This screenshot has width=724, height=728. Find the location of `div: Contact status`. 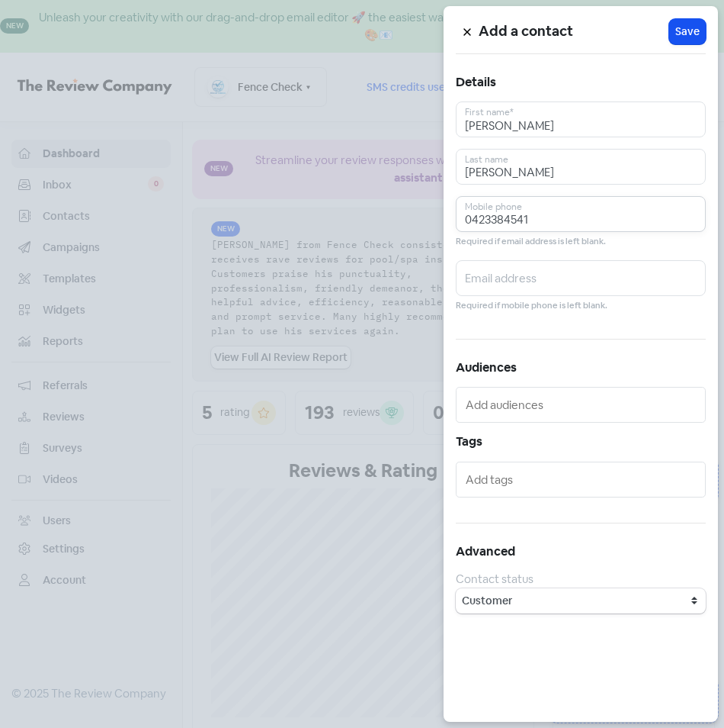

div: Contact status is located at coordinates (581, 579).